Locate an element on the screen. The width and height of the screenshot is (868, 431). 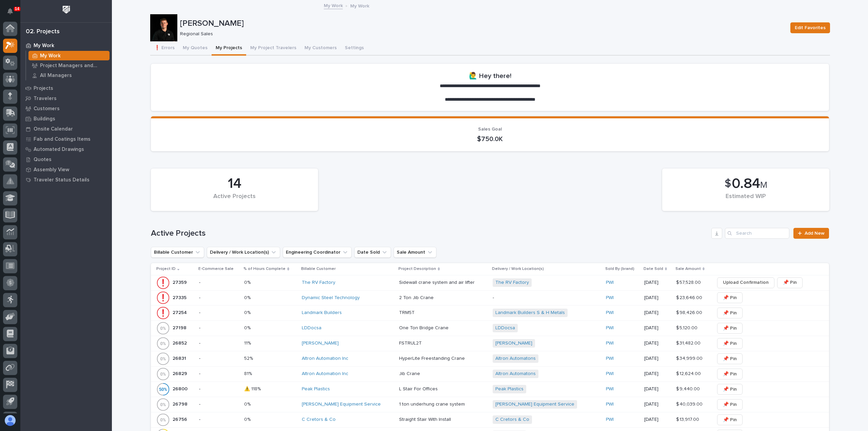
button: Date Sold is located at coordinates (373, 252).